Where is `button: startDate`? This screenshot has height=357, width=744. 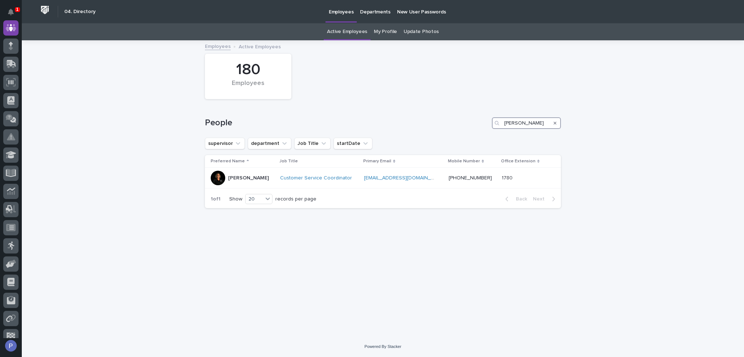
button: startDate is located at coordinates (353, 144).